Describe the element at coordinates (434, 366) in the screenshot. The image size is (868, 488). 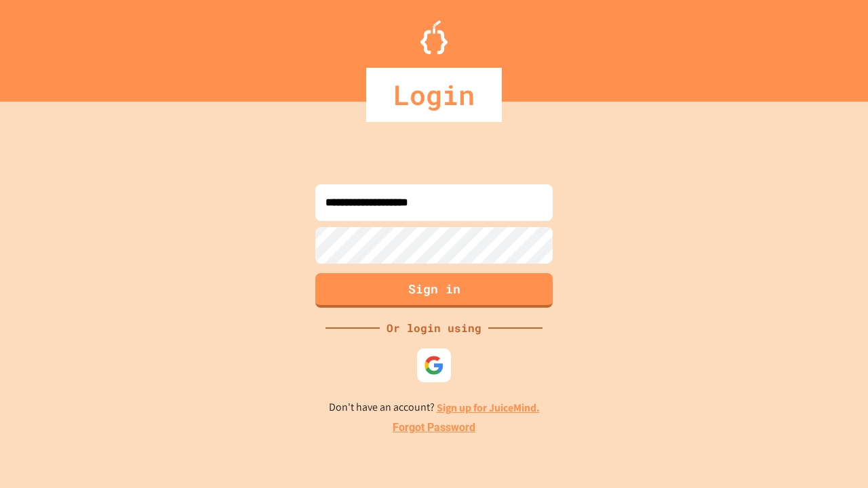
I see `img: google-icon.svg` at that location.